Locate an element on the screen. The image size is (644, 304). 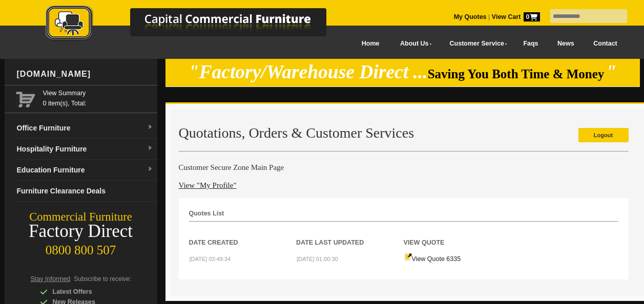
div: Latest Offers is located at coordinates (88, 292).